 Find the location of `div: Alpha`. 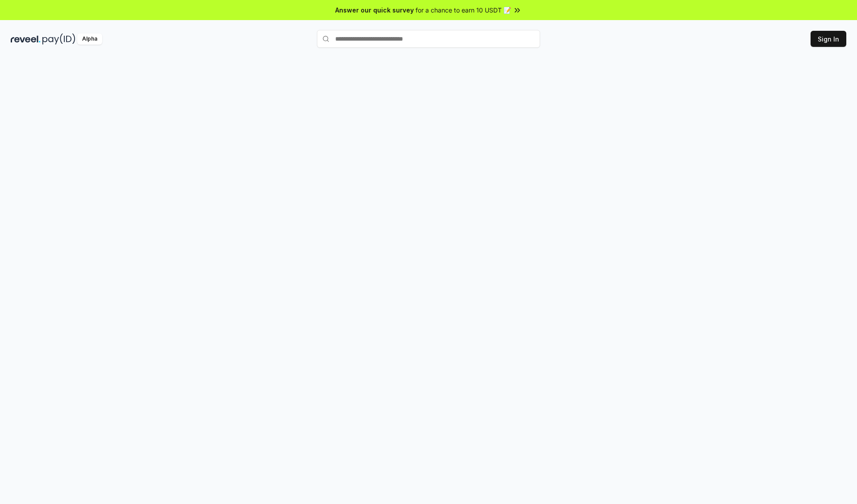

div: Alpha is located at coordinates (90, 38).